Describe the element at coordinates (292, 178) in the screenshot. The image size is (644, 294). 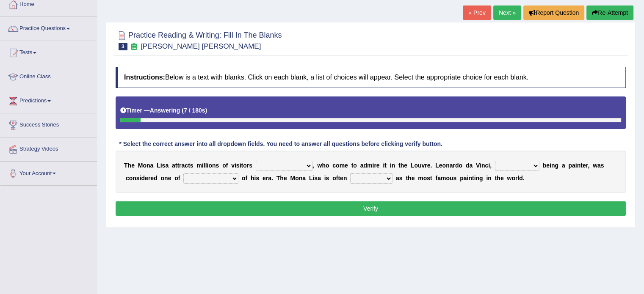
I see `b: M` at that location.